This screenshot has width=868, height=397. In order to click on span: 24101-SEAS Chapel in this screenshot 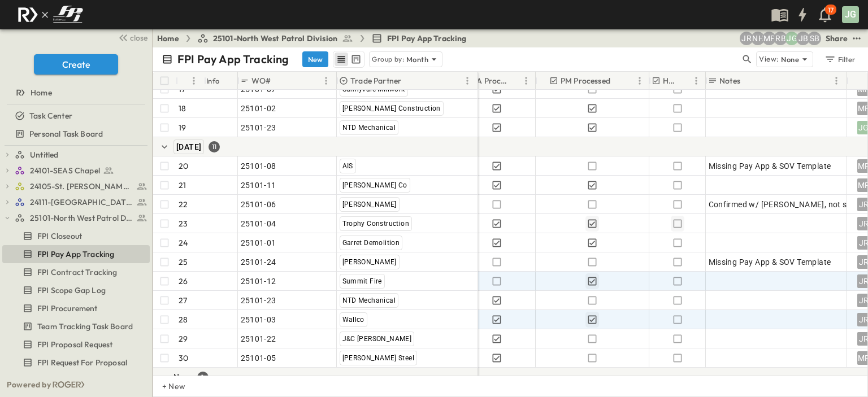, I will do `click(65, 171)`.